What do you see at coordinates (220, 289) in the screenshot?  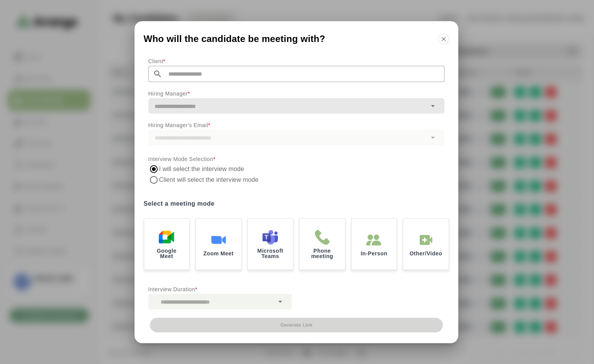 I see `p: Interview Duration` at bounding box center [220, 289].